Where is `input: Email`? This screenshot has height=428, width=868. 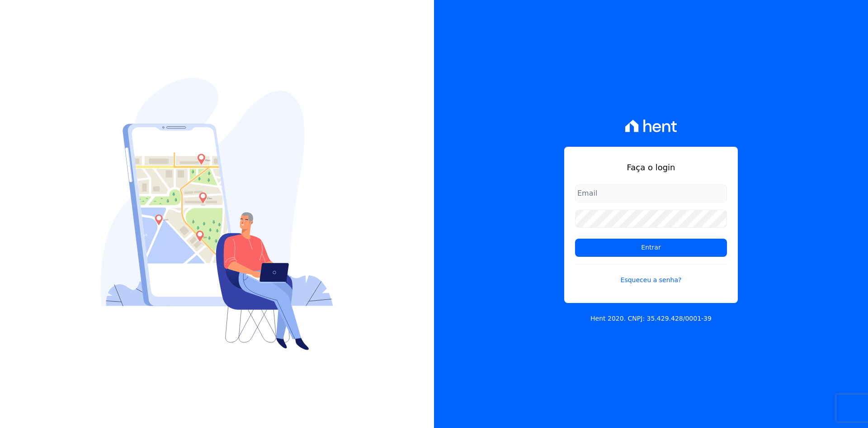 input: Email is located at coordinates (651, 194).